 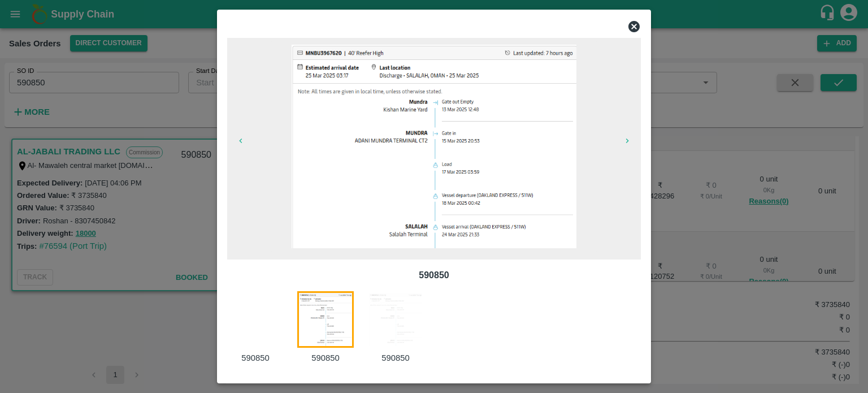 What do you see at coordinates (395, 319) in the screenshot?
I see `img: https://app.vegrow.in/rails/active_storage/blobs/redirect/eyJfcmFpbHMiOnsiZGF0YSI6MjU1NzA3NywicHV...` at bounding box center [395, 319].